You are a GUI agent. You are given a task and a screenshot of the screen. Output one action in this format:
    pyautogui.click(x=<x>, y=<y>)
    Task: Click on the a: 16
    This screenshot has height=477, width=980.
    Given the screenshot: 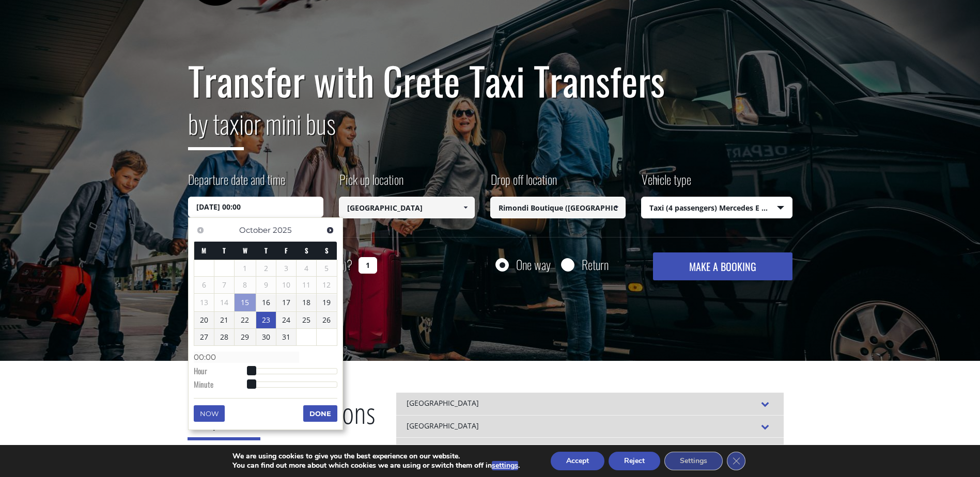 What is the action you would take?
    pyautogui.click(x=266, y=303)
    